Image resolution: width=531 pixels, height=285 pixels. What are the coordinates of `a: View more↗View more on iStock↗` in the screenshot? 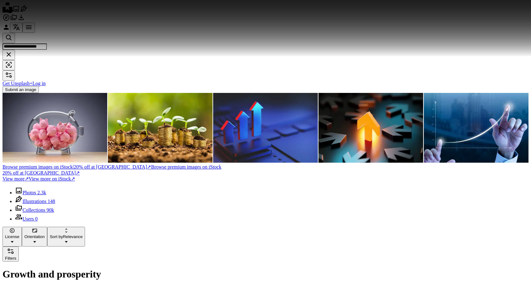 It's located at (39, 178).